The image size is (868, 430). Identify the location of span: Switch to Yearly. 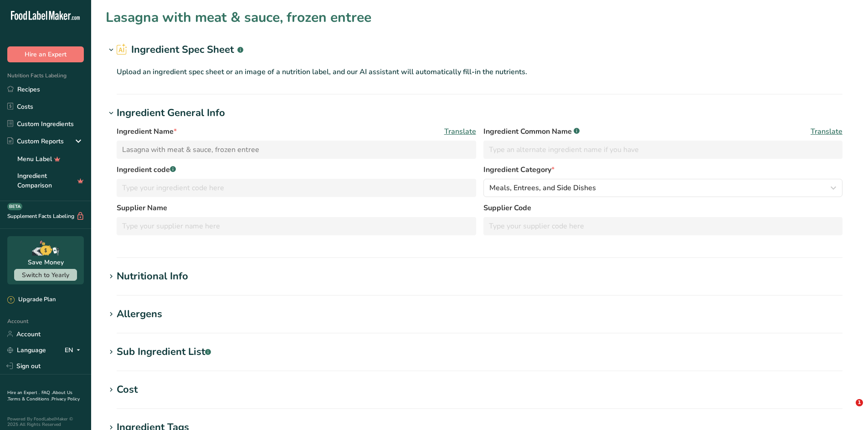
(45, 275).